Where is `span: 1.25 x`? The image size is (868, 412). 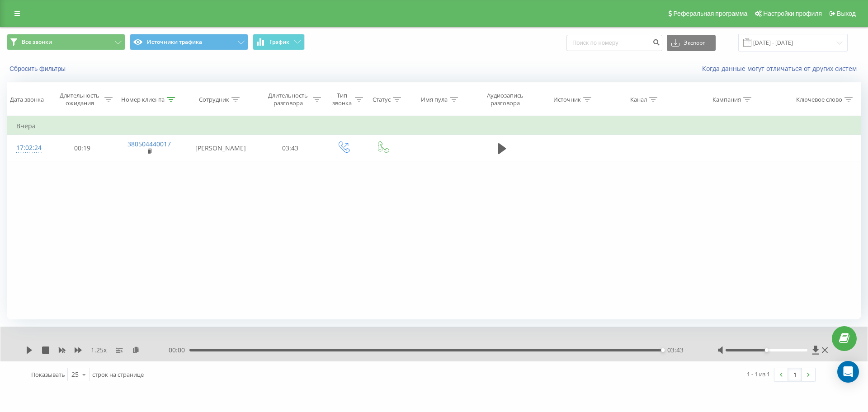
span: 1.25 x is located at coordinates (98, 350).